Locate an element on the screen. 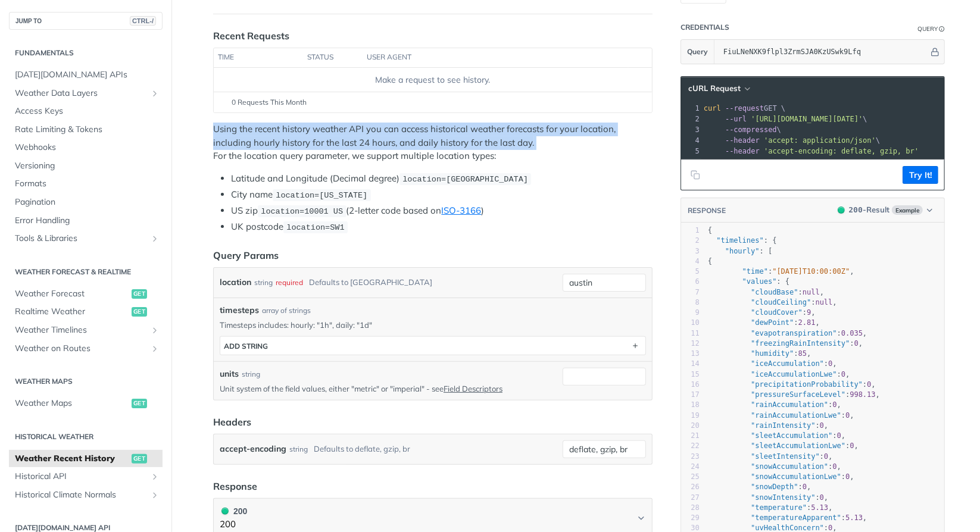 The height and width of the screenshot is (532, 980). div: Response is located at coordinates (235, 486).